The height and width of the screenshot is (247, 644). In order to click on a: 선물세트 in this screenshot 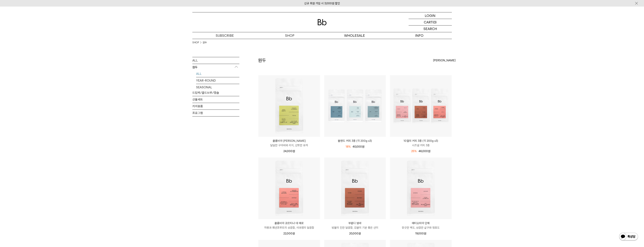, I will do `click(216, 100)`.